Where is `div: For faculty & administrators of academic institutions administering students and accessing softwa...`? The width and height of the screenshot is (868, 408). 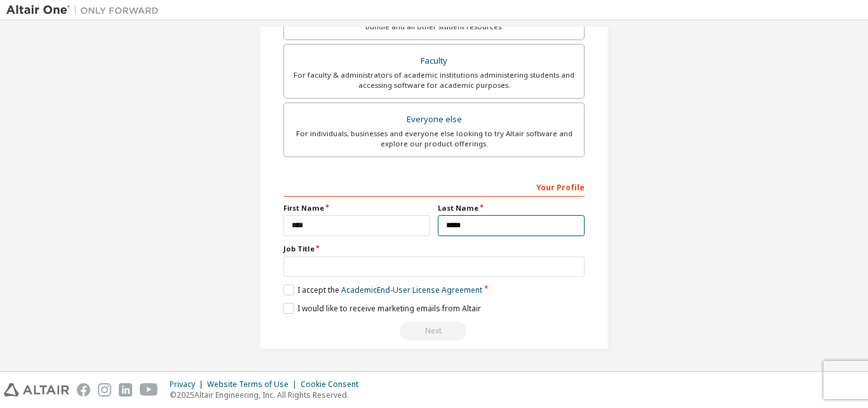
div: For faculty & administrators of academic institutions administering students and accessing softwa... is located at coordinates (434, 80).